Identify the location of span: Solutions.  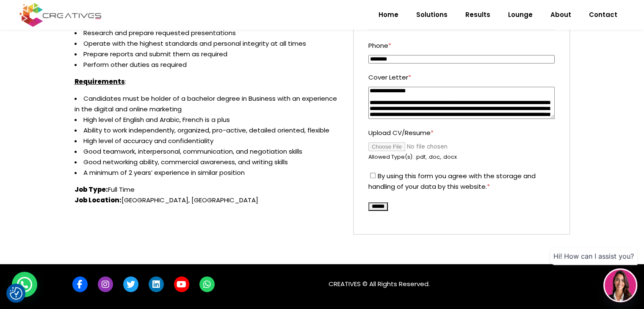
(432, 15).